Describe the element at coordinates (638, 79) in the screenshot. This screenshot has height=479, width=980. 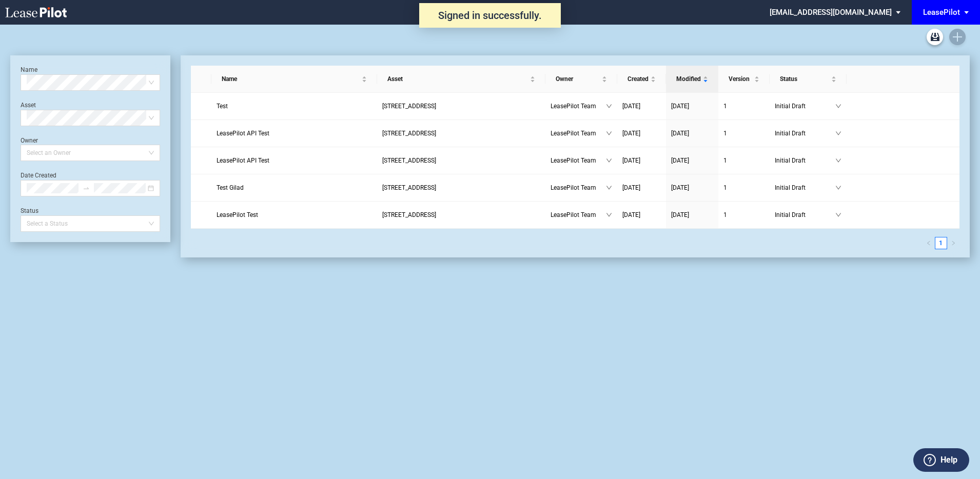
I see `span: Created` at that location.